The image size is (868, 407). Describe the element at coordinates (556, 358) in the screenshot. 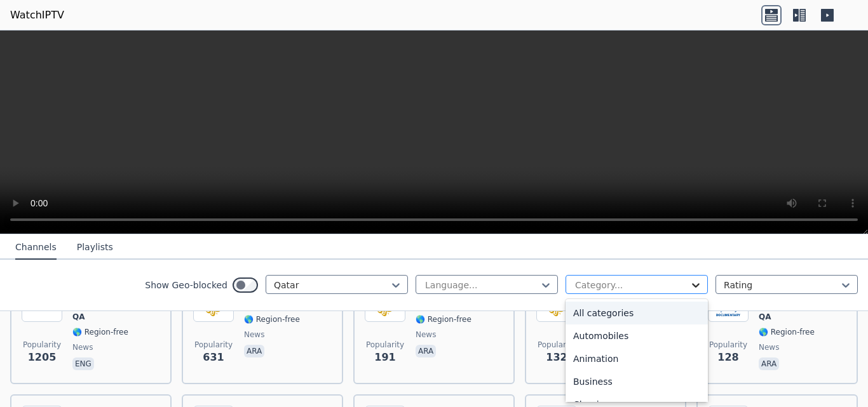

I see `span: 132` at that location.